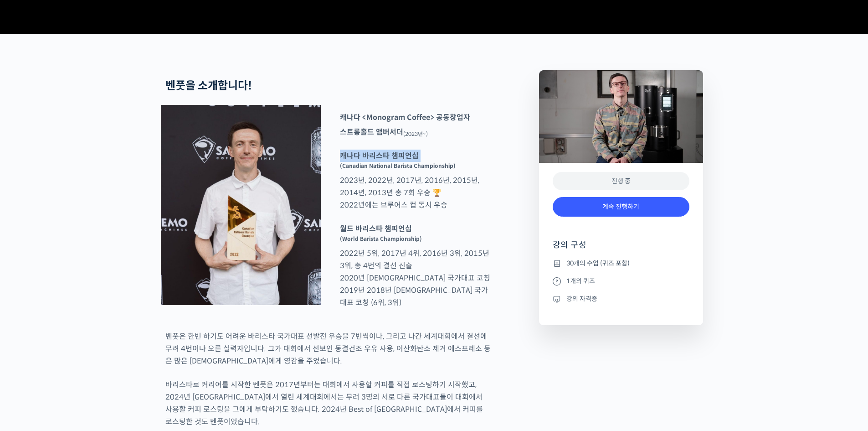  What do you see at coordinates (405, 117) in the screenshot?
I see `strong: 캐나다 <Monogram Coffee> 공동창업자` at bounding box center [405, 117].